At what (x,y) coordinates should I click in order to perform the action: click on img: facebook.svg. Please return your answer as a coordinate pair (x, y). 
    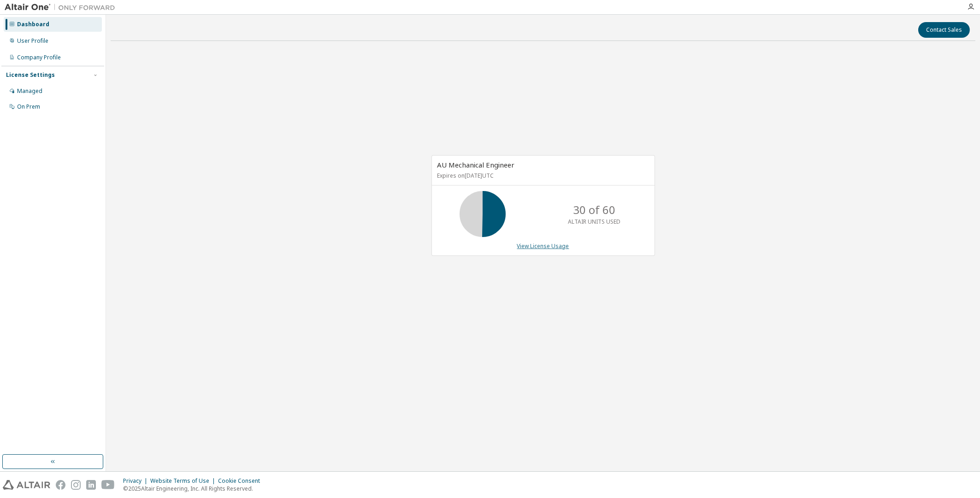
    Looking at the image, I should click on (61, 485).